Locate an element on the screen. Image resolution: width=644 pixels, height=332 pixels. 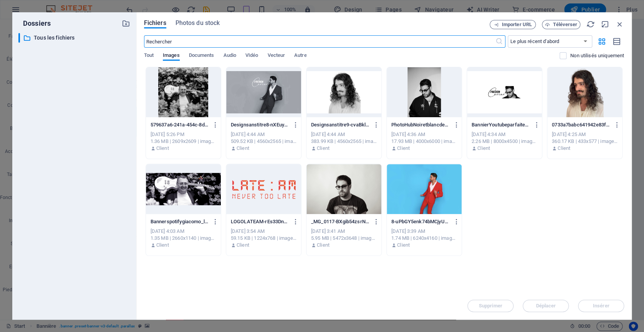
p: _MG_0117-BXgib54zsrNmkDc0HPZgUQ.jpg is located at coordinates (340, 222).